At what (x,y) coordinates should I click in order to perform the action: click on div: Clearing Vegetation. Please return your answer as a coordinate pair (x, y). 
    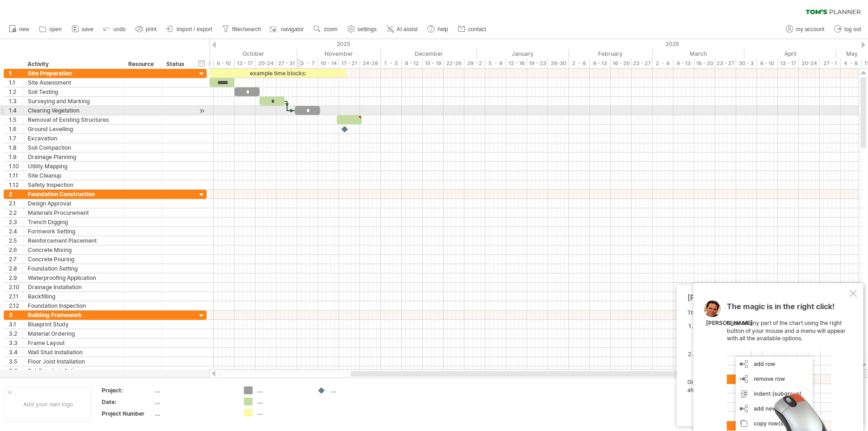
    Looking at the image, I should click on (74, 110).